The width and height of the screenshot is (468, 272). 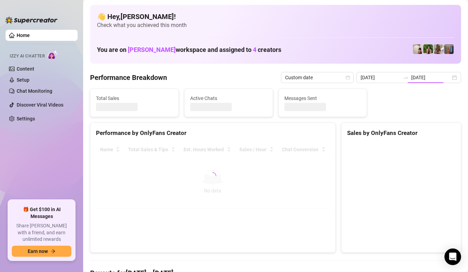 What do you see at coordinates (134, 98) in the screenshot?
I see `span: Total Sales` at bounding box center [134, 98].